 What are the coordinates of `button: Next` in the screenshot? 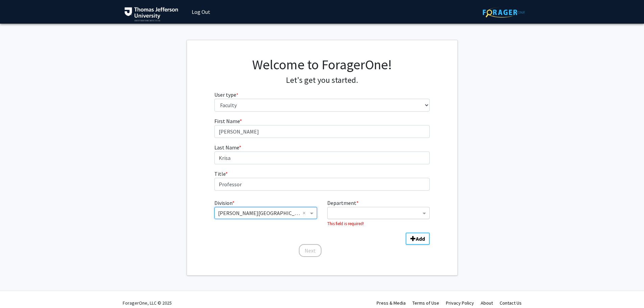 It's located at (310, 251).